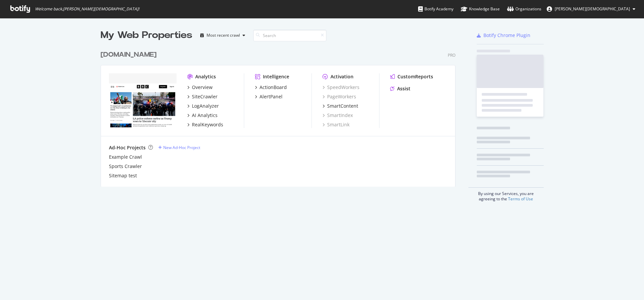  Describe the element at coordinates (339, 96) in the screenshot. I see `a: PageWorkers` at that location.